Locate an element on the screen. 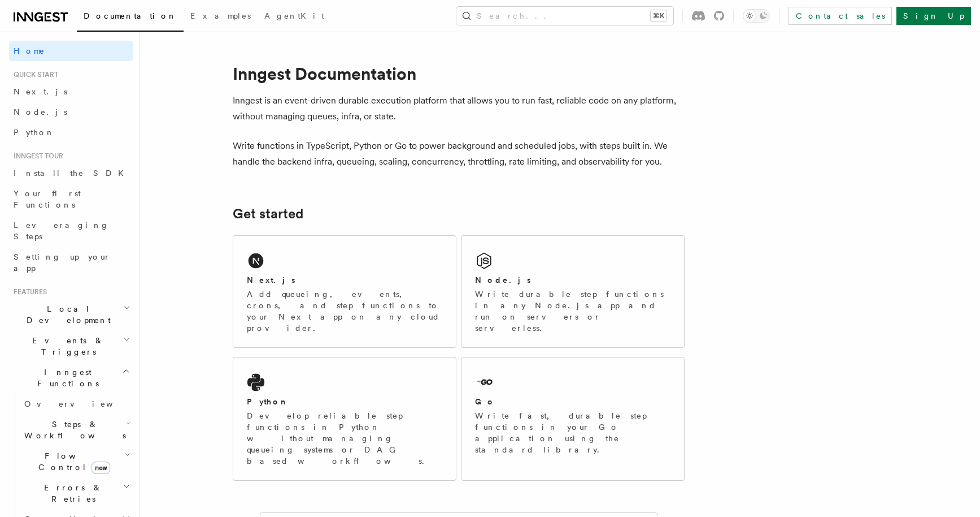 The height and width of the screenshot is (517, 980). a: Leveraging Steps is located at coordinates (70, 231).